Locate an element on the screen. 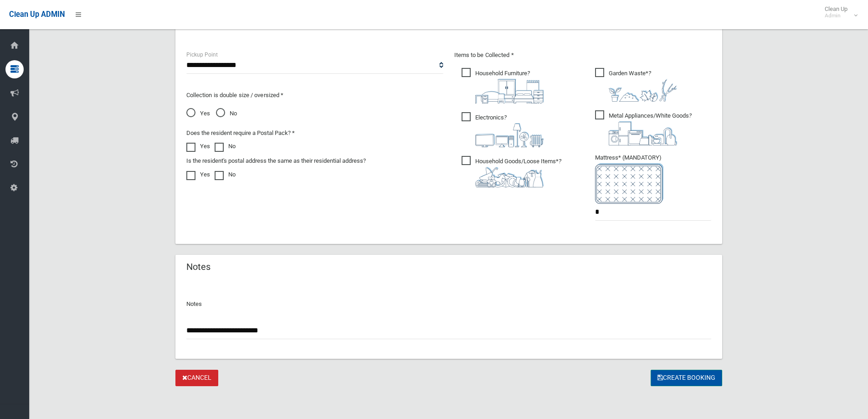 The image size is (868, 419). img: 4fd8a5c772b2c999c83690221e5242e0.png is located at coordinates (643, 90).